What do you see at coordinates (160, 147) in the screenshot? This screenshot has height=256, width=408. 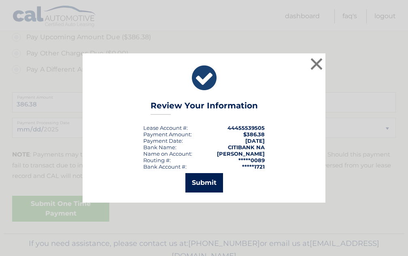 I see `div: Bank Name:` at bounding box center [160, 147].